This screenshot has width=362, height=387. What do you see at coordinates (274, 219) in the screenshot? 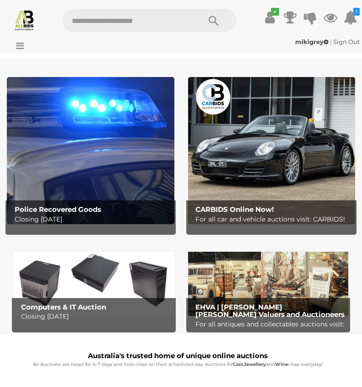
I see `p: For all car and vehicle auctions visit: CARBIDS!` at bounding box center [274, 219].